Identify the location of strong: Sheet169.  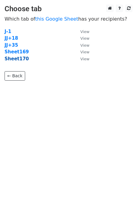
(17, 52).